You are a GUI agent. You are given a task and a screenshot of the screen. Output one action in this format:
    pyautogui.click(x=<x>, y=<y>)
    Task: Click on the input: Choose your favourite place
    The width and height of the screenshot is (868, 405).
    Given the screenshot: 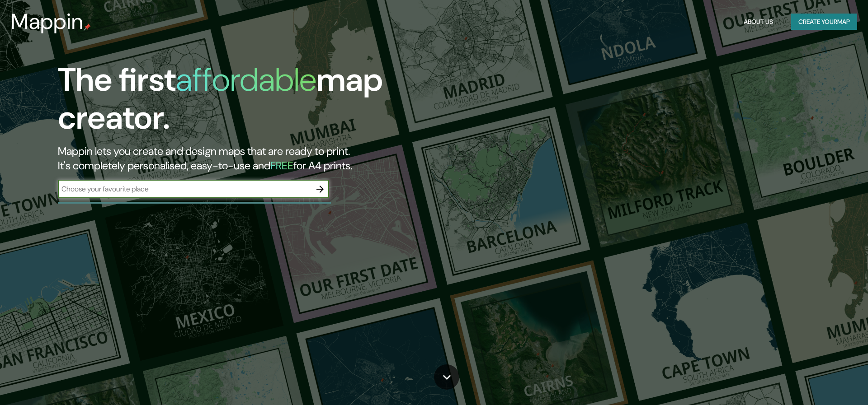 What is the action you would take?
    pyautogui.click(x=185, y=189)
    